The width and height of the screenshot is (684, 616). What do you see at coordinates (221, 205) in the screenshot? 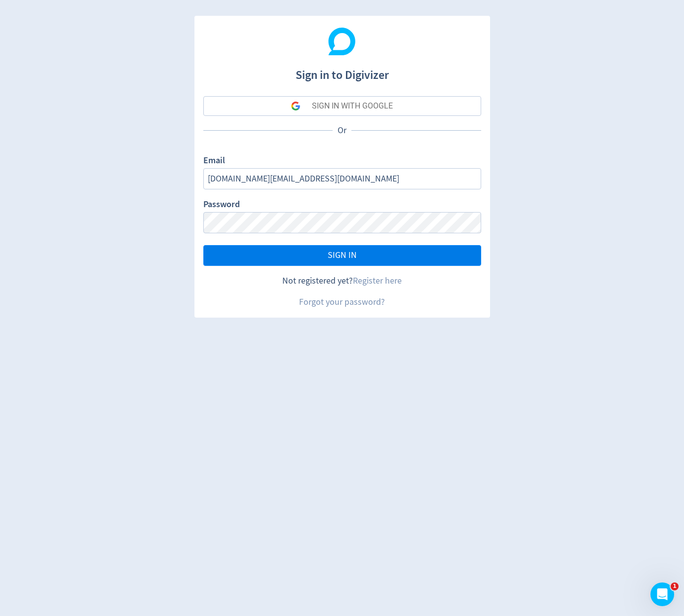
I see `label: Password` at bounding box center [221, 205].